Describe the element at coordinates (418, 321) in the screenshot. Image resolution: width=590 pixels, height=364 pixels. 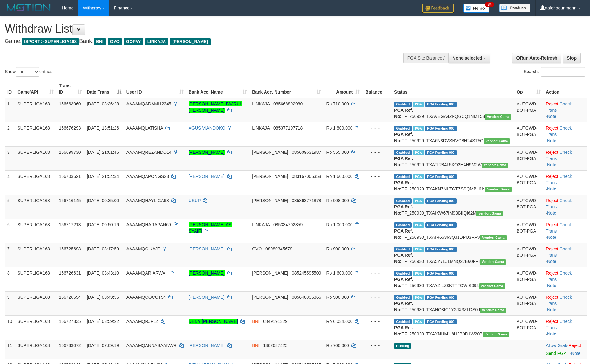
I see `span: Marked by aafnonsreyleab` at that location.